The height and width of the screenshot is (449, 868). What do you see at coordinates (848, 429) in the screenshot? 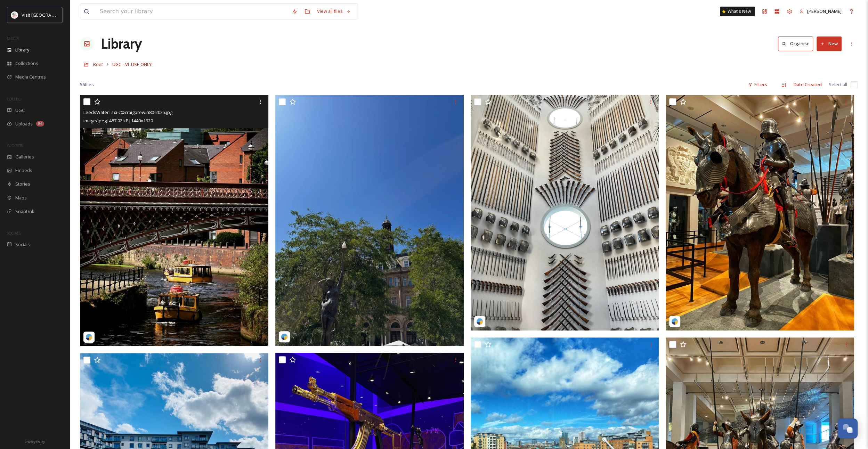
I see `button: Open Chat` at bounding box center [848, 429].